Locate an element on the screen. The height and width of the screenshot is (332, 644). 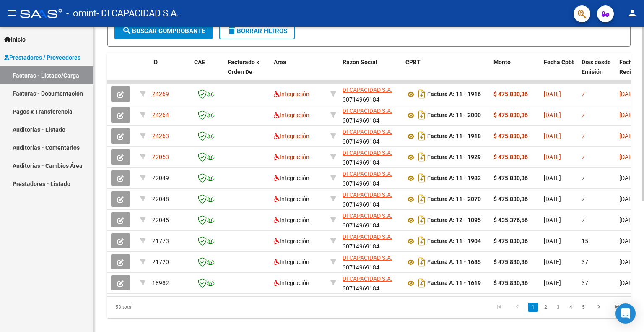
datatable-header-cell: Razón Social is located at coordinates (371, 72).